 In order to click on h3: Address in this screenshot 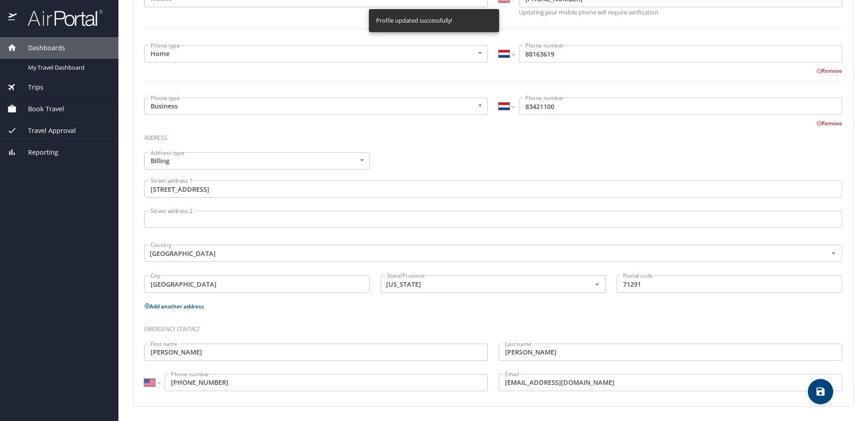, I will do `click(493, 136)`.